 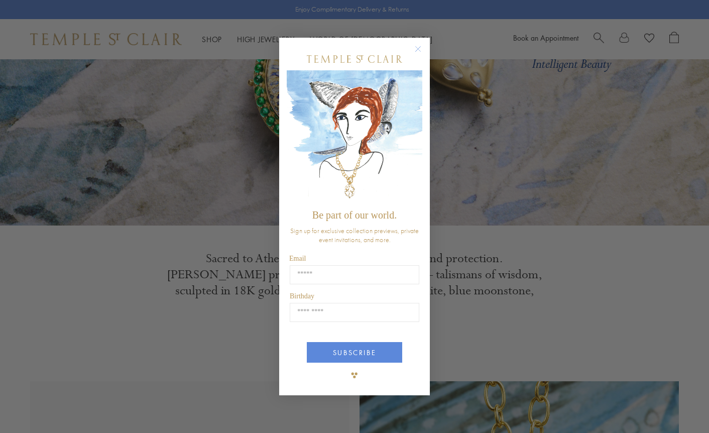 What do you see at coordinates (355, 275) in the screenshot?
I see `input: Email` at bounding box center [355, 275].